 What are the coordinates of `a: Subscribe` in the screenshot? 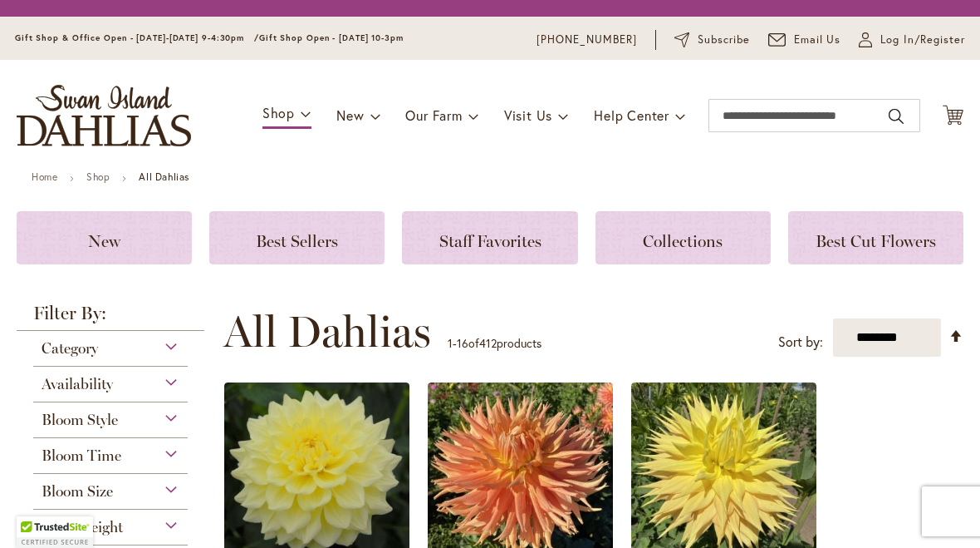 It's located at (712, 40).